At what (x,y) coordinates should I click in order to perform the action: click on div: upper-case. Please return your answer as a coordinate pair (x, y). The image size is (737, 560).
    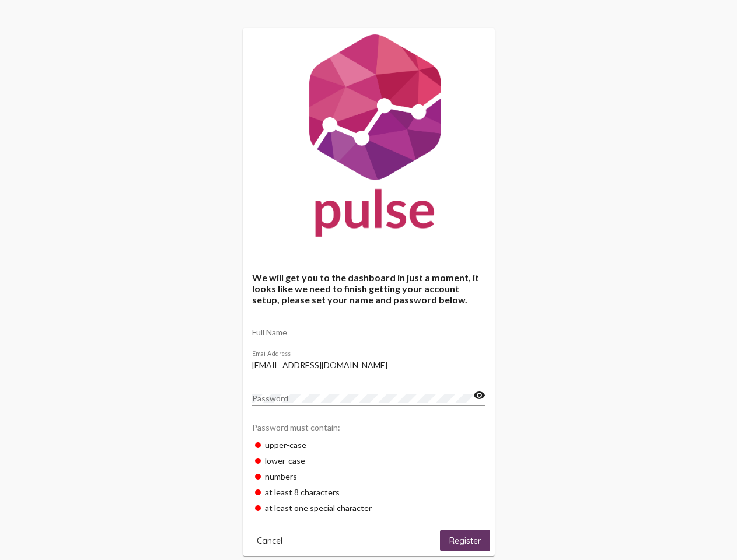
    Looking at the image, I should click on (369, 445).